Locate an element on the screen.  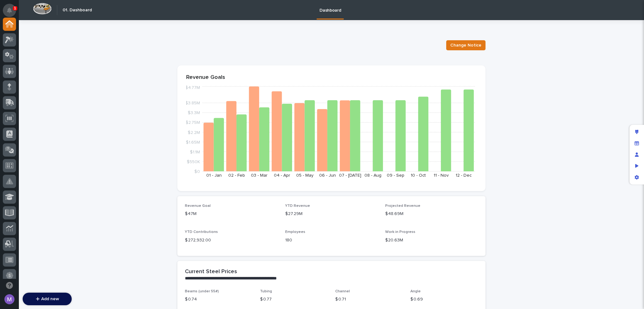
p: $27.29M is located at coordinates (332, 213).